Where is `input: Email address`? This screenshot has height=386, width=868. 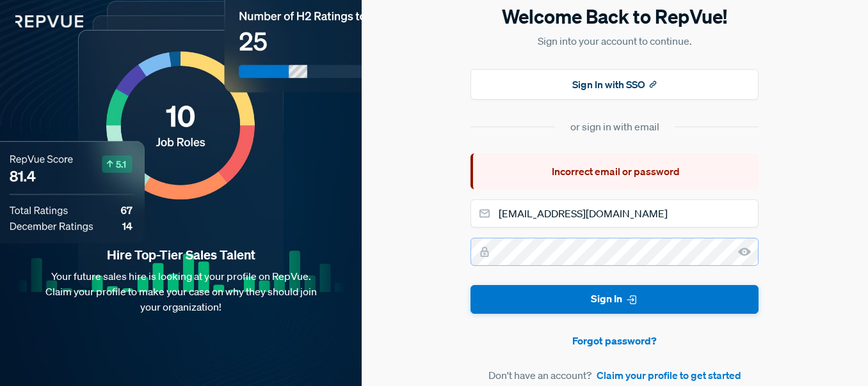 input: Email address is located at coordinates (615, 214).